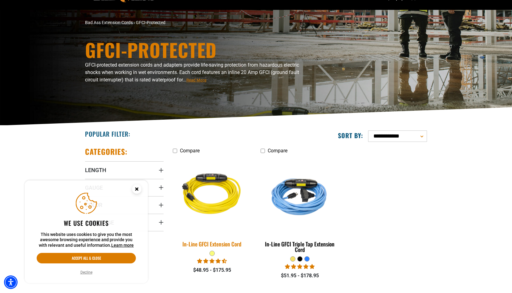 Image resolution: width=512 pixels, height=293 pixels. I want to click on summary: Gauge, so click(124, 187).